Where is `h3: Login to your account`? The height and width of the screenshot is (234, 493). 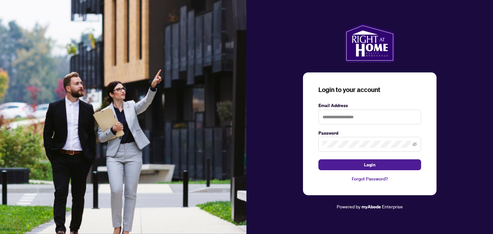
h3: Login to your account is located at coordinates (370, 90).